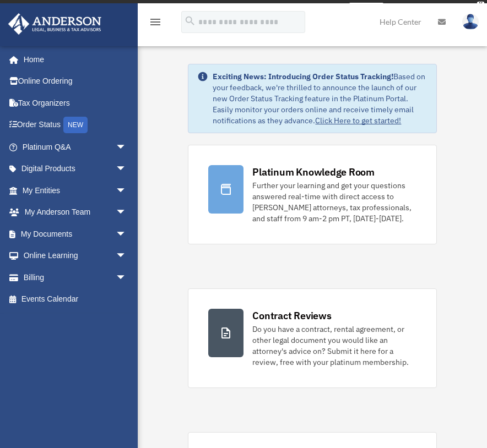  What do you see at coordinates (480, 5) in the screenshot?
I see `div: close` at bounding box center [480, 5].